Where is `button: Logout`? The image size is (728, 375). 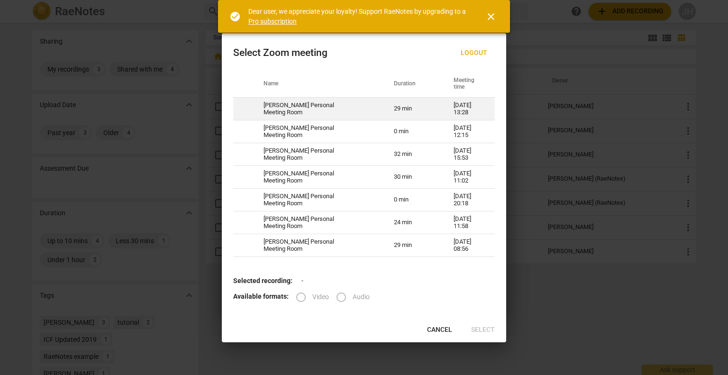 button: Logout is located at coordinates (474, 53).